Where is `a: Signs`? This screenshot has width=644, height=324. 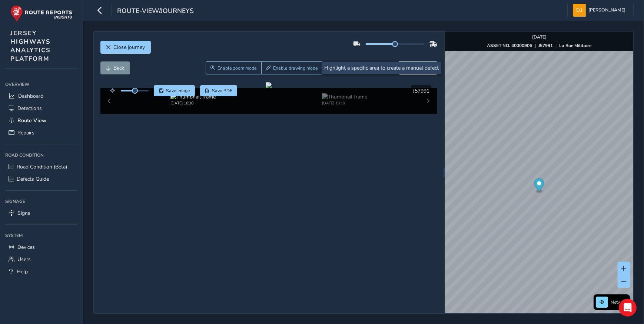
a: Signs is located at coordinates (41, 214).